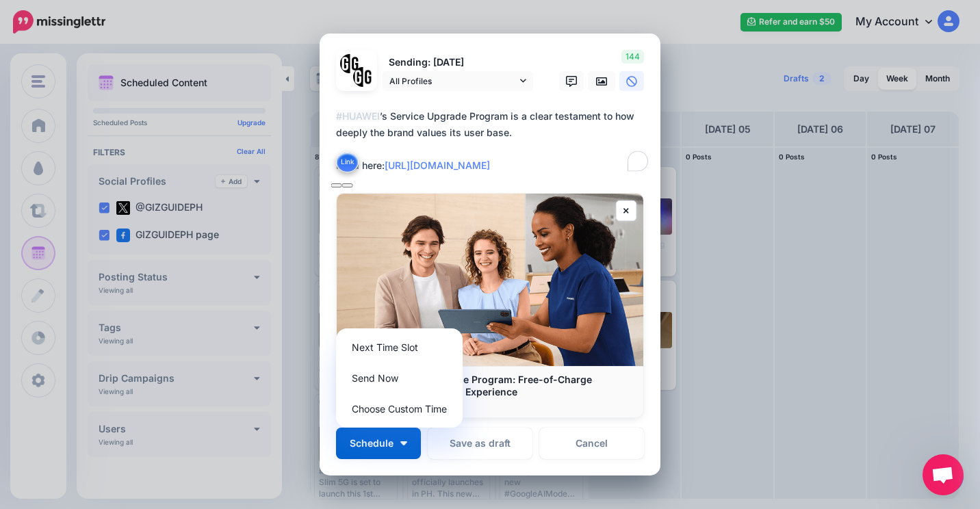 Image resolution: width=980 pixels, height=509 pixels. What do you see at coordinates (480, 444) in the screenshot?
I see `button: Save as draft` at bounding box center [480, 444].